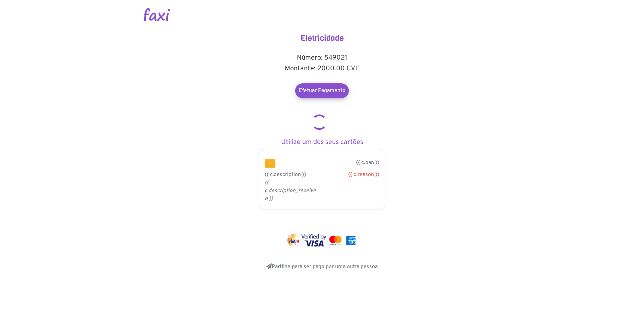 This screenshot has width=644, height=319. What do you see at coordinates (353, 175) in the screenshot?
I see `div: {{ c.reason }}` at bounding box center [353, 175].